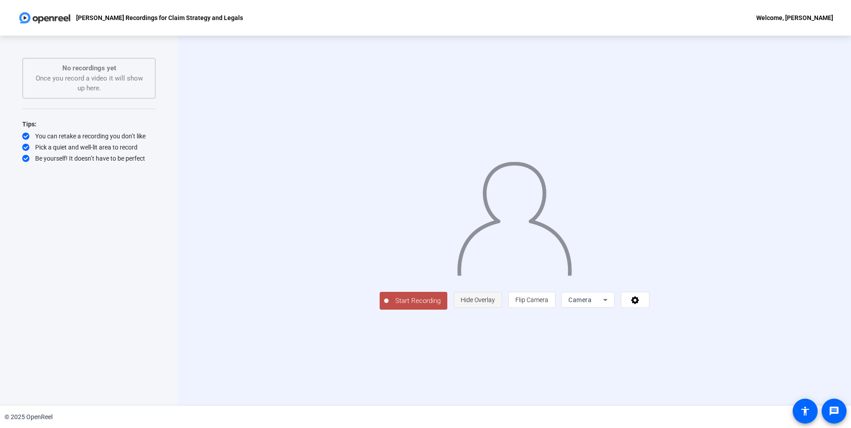 This screenshot has width=851, height=428. I want to click on div: Pick a quiet and well-lit area to record, so click(89, 147).